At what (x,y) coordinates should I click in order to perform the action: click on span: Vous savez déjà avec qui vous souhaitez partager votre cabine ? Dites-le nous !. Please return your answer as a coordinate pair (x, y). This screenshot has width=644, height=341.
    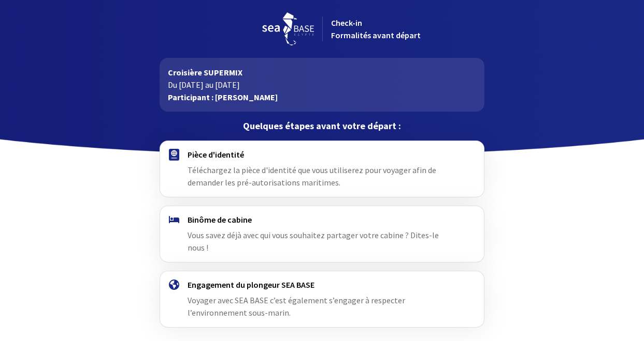
    Looking at the image, I should click on (313, 242).